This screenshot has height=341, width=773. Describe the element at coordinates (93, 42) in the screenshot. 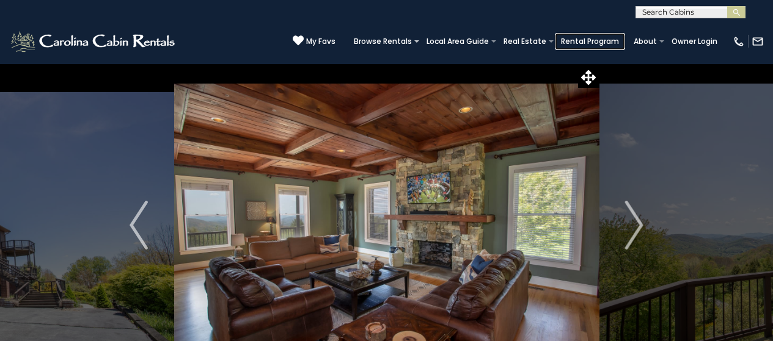

I see `img: White-1-2.png` at that location.